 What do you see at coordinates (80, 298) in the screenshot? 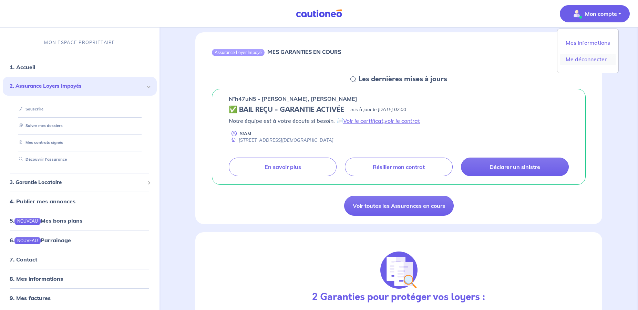
I see `div: 9. Mes factures` at bounding box center [80, 298].